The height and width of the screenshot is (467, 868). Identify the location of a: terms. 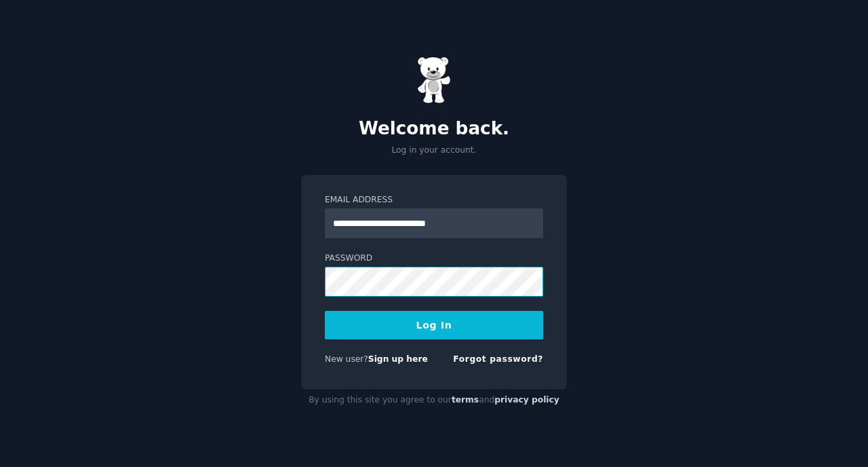
(465, 400).